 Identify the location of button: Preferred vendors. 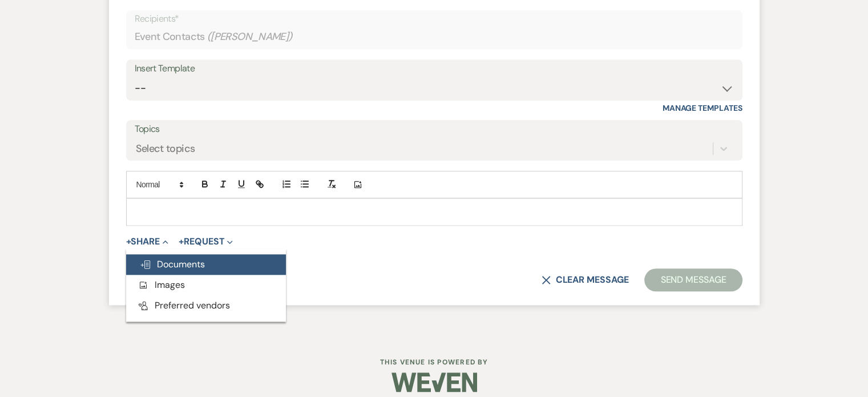
(206, 306).